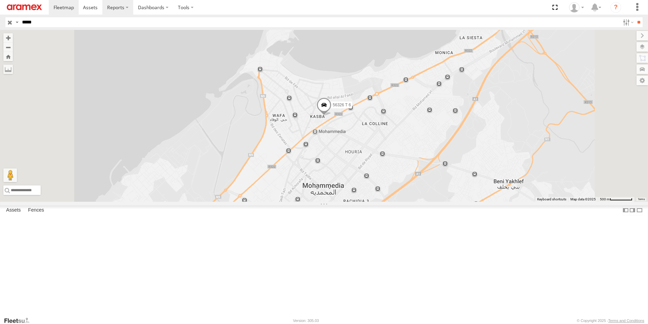 This screenshot has width=648, height=324. What do you see at coordinates (605, 199) in the screenshot?
I see `span: 500 m` at bounding box center [605, 199].